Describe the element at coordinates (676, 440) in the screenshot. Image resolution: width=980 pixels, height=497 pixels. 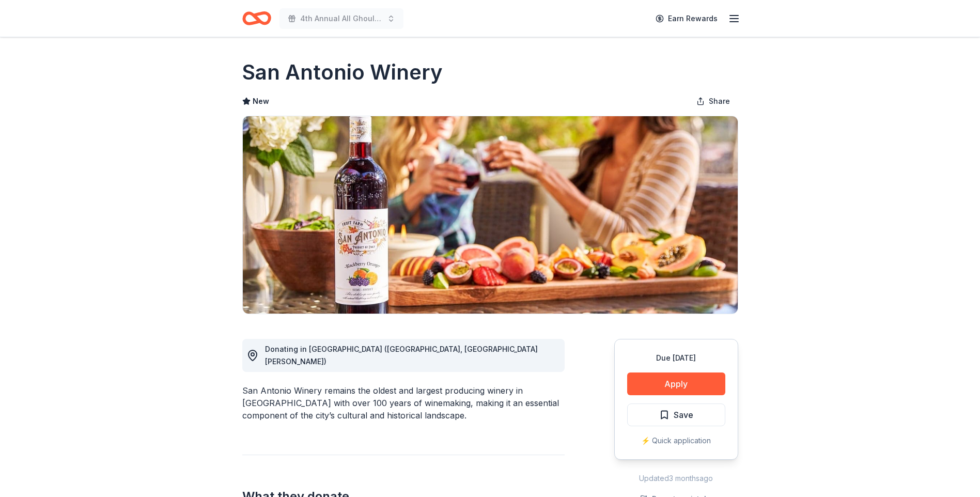
I see `div: ⚡️ Quick application` at that location.